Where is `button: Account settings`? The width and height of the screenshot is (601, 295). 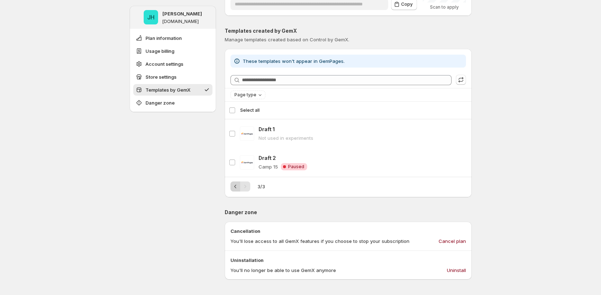
button: Account settings is located at coordinates (173, 64).